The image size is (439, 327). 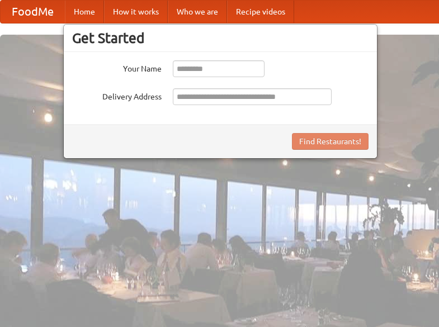 I want to click on label: Delivery Address, so click(x=117, y=95).